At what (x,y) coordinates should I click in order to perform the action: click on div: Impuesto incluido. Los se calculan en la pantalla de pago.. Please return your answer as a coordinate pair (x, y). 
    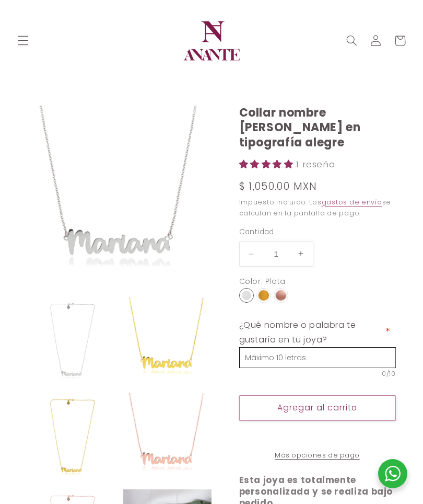
    Looking at the image, I should click on (318, 208).